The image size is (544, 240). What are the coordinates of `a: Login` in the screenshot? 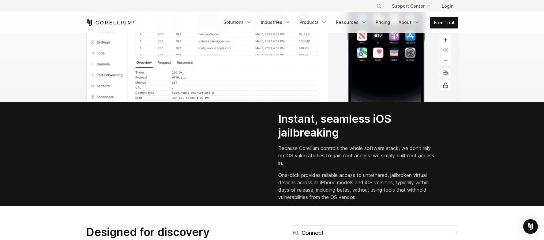 It's located at (447, 6).